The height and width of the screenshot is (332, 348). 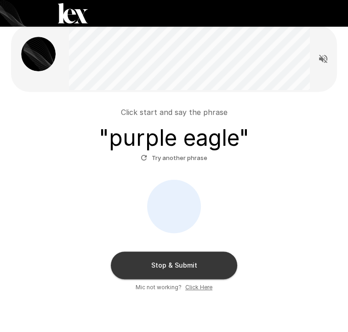 I want to click on h3: " purple eagle ", so click(x=174, y=138).